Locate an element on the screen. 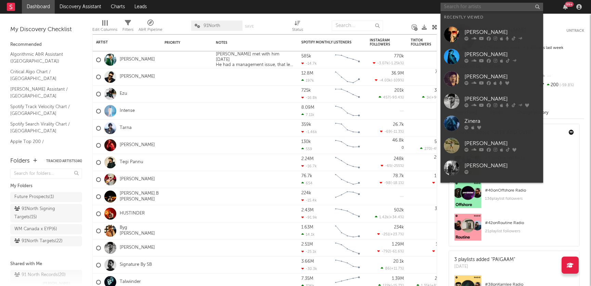 The height and width of the screenshot is (286, 591). div: 2.24M is located at coordinates (307, 159).